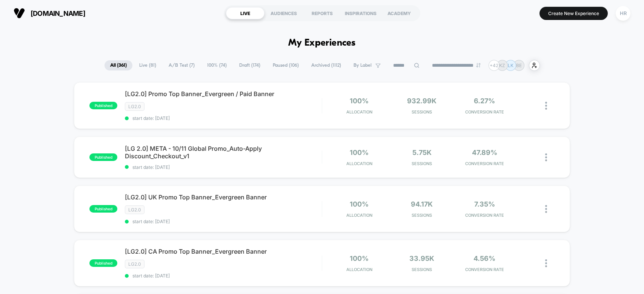 This screenshot has width=644, height=294. What do you see at coordinates (250, 65) in the screenshot?
I see `span: Draft ( 174 )` at bounding box center [250, 65].